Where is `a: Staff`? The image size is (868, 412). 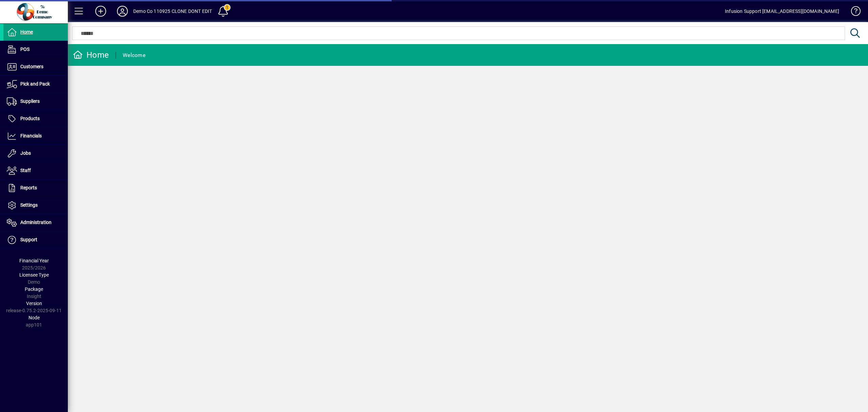 a: Staff is located at coordinates (36, 171).